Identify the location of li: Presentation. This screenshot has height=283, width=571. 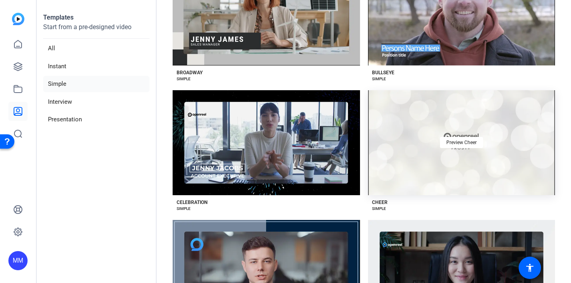
(96, 119).